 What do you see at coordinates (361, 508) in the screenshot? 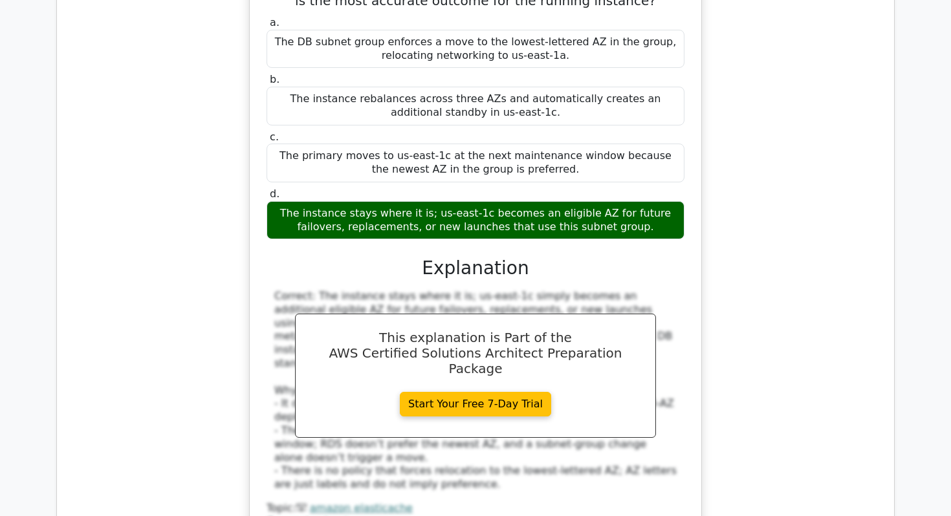
I see `a: amazon elasticache` at bounding box center [361, 508].